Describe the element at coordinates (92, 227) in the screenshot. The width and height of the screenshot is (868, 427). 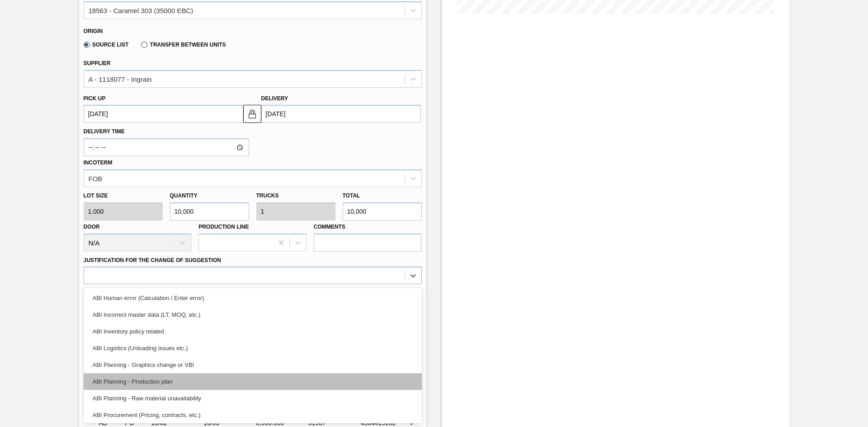
I see `label: Door` at that location.